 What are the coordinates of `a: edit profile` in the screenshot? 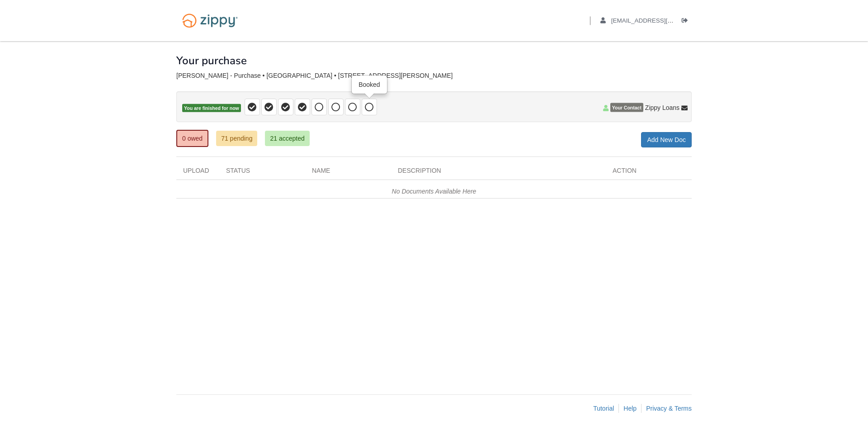 It's located at (657, 21).